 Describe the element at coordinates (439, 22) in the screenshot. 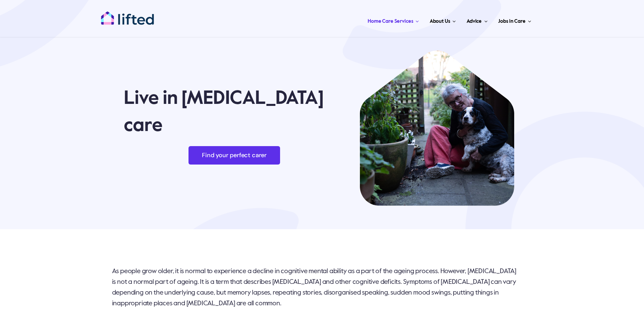

I see `span: About Us` at that location.